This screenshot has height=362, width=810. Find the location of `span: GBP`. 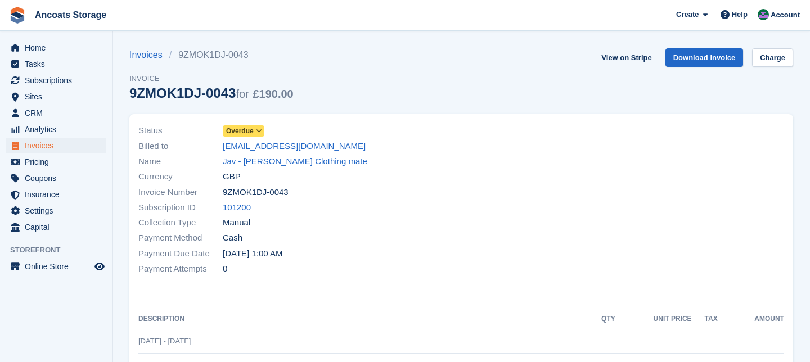

span: GBP is located at coordinates (232, 177).